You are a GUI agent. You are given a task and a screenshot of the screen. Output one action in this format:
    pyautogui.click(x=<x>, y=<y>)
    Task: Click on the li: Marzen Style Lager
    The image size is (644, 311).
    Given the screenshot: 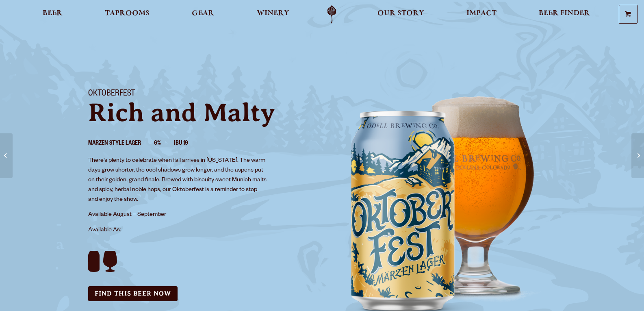 What is the action you would take?
    pyautogui.click(x=121, y=144)
    